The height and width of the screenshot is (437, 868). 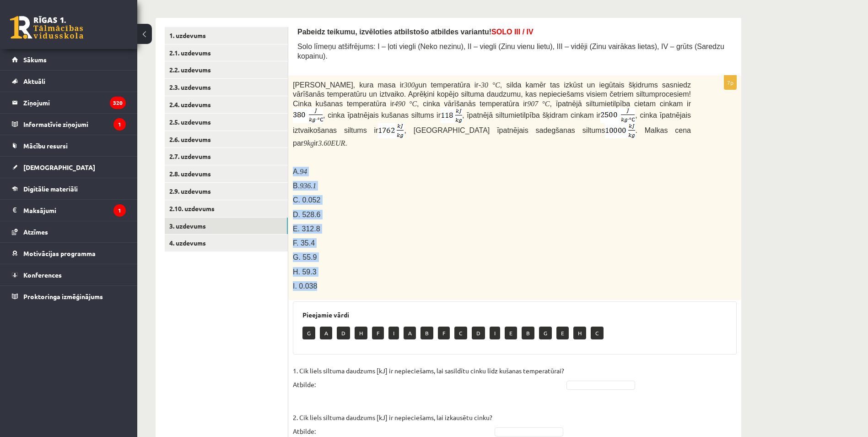 I want to click on p: B, so click(x=427, y=332).